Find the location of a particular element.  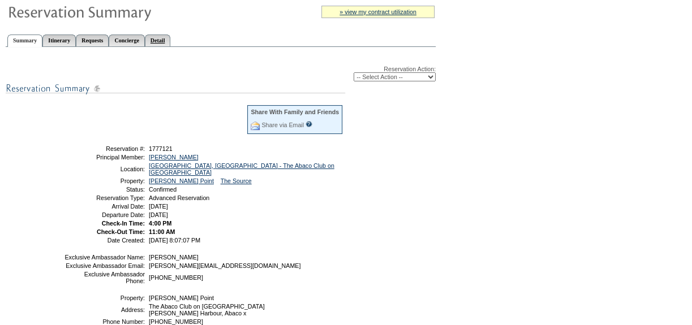

a: The Source is located at coordinates (236, 181).